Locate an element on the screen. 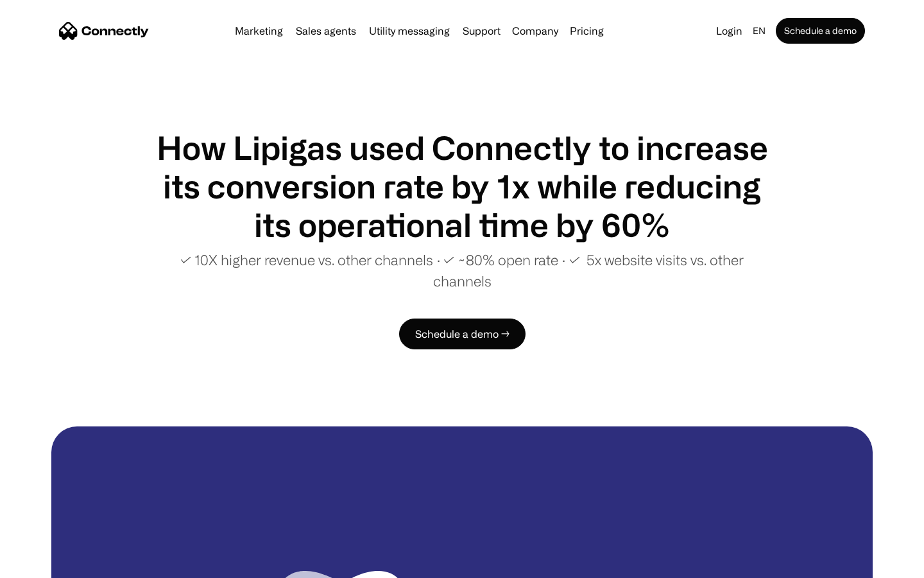 The width and height of the screenshot is (924, 578). div: Company is located at coordinates (535, 31).